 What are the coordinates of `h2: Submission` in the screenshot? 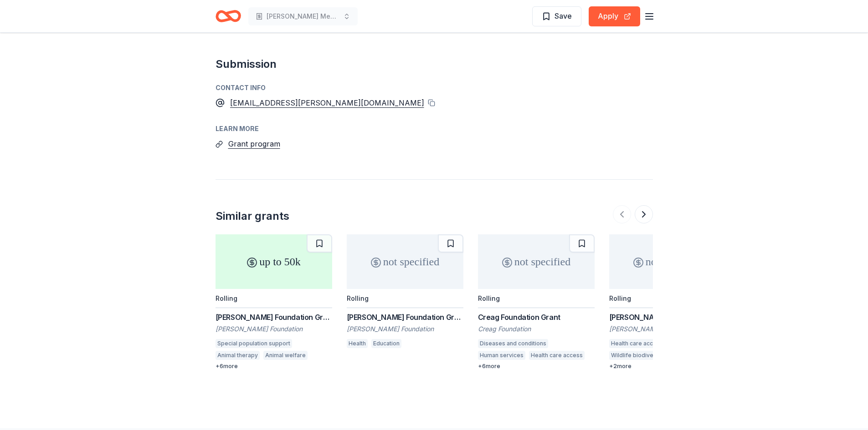 It's located at (434, 64).